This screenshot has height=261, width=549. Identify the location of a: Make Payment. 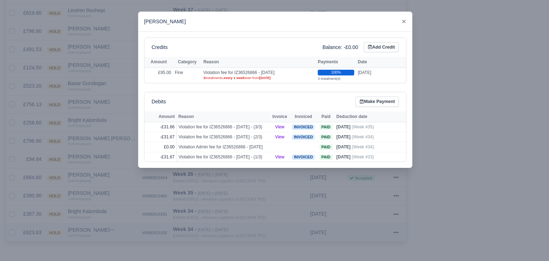
(377, 101).